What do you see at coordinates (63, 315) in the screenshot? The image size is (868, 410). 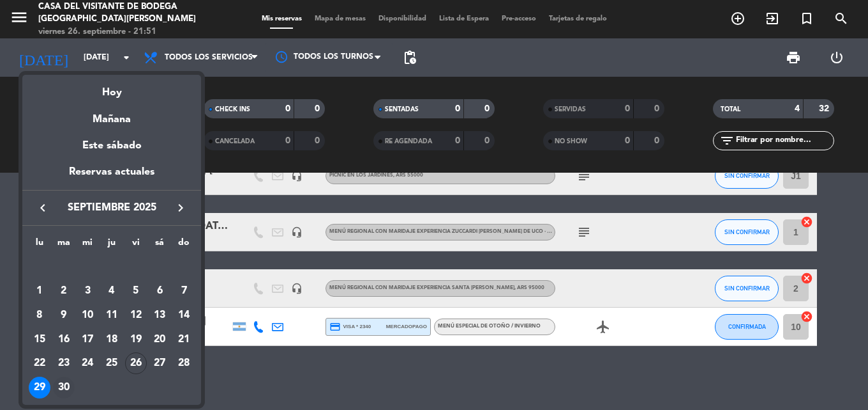 I see `div: 9` at bounding box center [63, 315].